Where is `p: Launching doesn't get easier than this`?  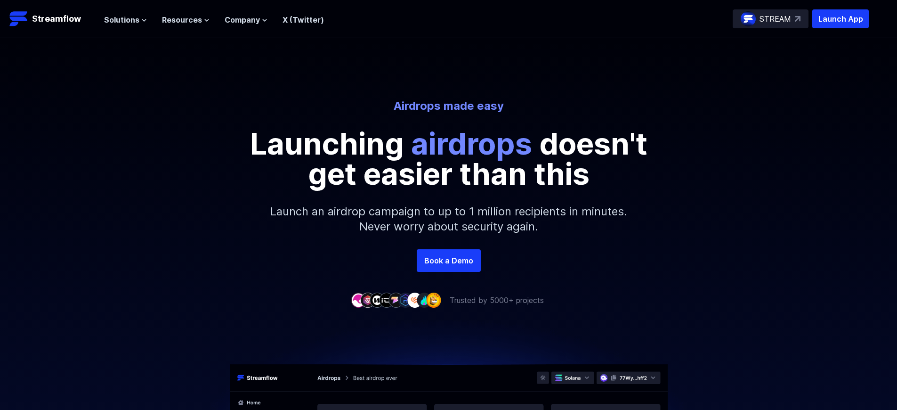 p: Launching doesn't get easier than this is located at coordinates (449, 159).